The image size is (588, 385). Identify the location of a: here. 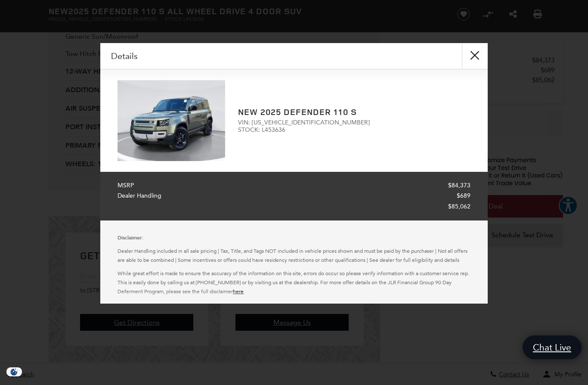
(238, 292).